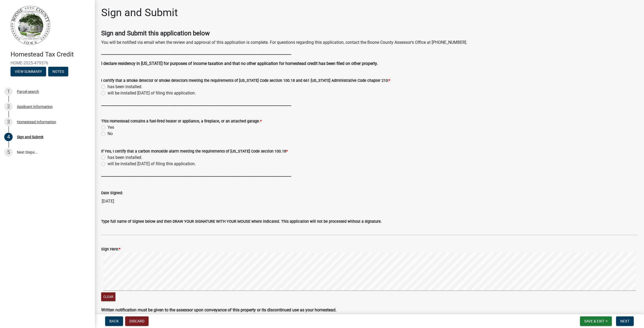 The height and width of the screenshot is (328, 644). I want to click on div: 1, so click(8, 92).